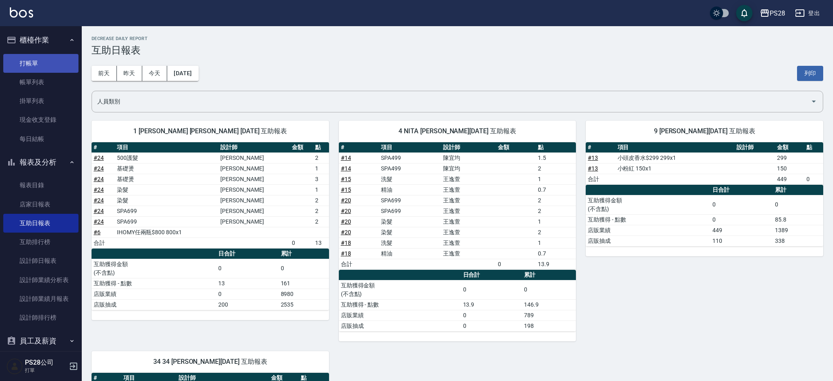 The image size is (833, 381). Describe the element at coordinates (556, 253) in the screenshot. I see `td: 0.7` at that location.